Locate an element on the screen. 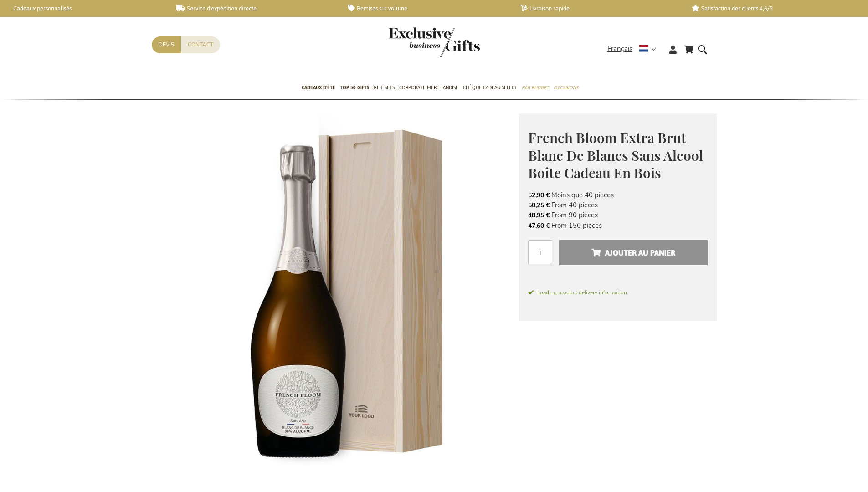  a: Cadeaux personnalisés is located at coordinates (83, 8).